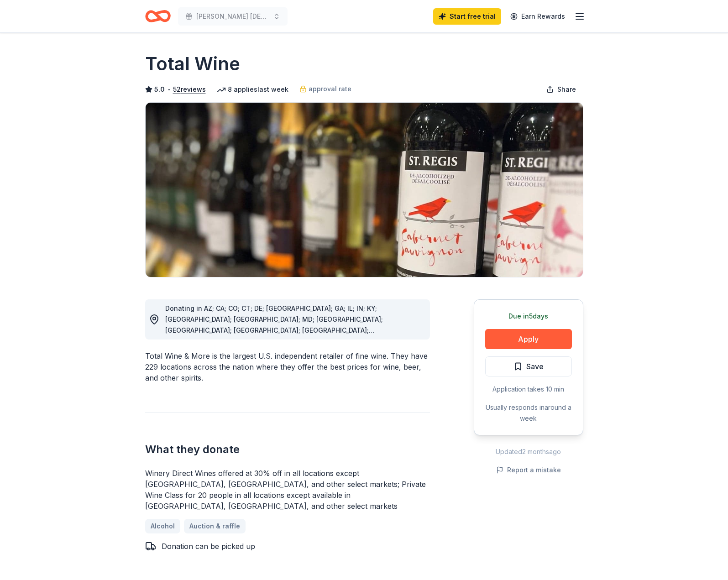 The width and height of the screenshot is (728, 580). What do you see at coordinates (162, 526) in the screenshot?
I see `a: Alcohol` at bounding box center [162, 526].